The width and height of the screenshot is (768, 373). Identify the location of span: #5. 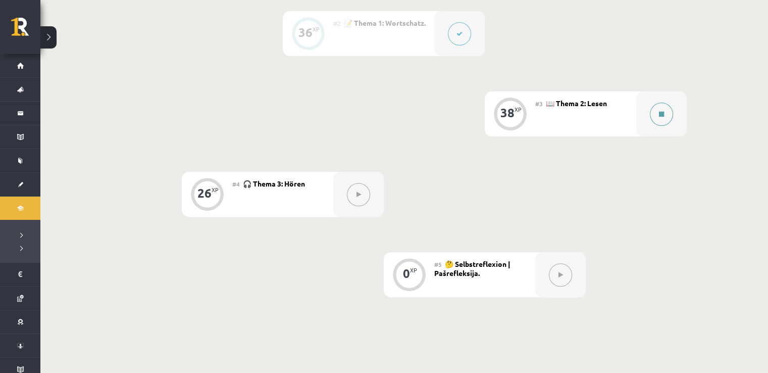
(438, 264).